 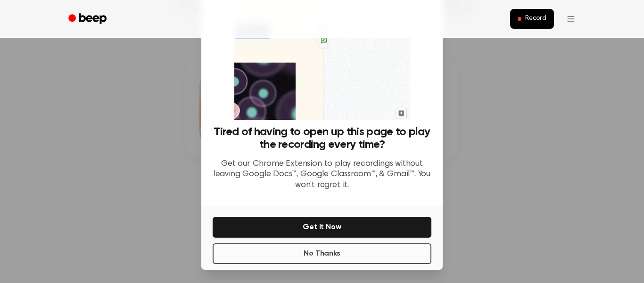 What do you see at coordinates (322, 253) in the screenshot?
I see `button: No Thanks` at bounding box center [322, 253].